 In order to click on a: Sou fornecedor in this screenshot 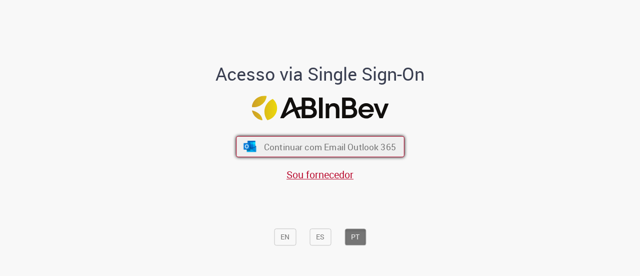, I will do `click(320, 174)`.